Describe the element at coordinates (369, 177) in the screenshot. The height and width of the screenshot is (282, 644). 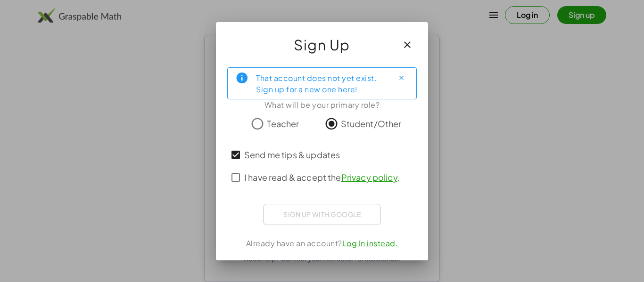
I see `a: Privacy policy` at that location.